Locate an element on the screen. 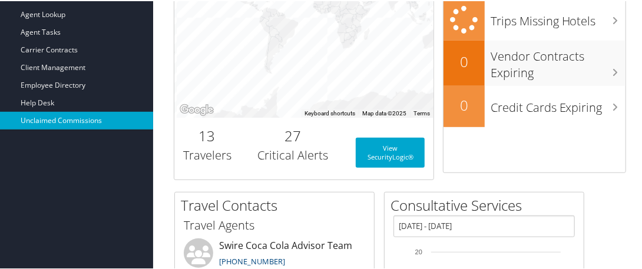 The width and height of the screenshot is (642, 269). h3: Credit Cards Expiring is located at coordinates (558, 104).